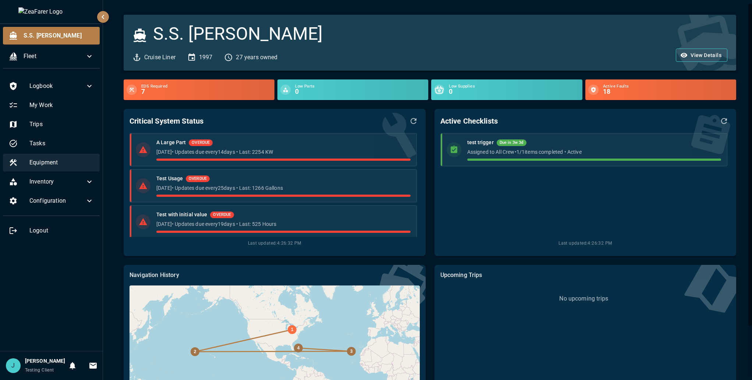 The image size is (752, 380). Describe the element at coordinates (52, 12) in the screenshot. I see `img: ZeaFarer Logo` at that location.